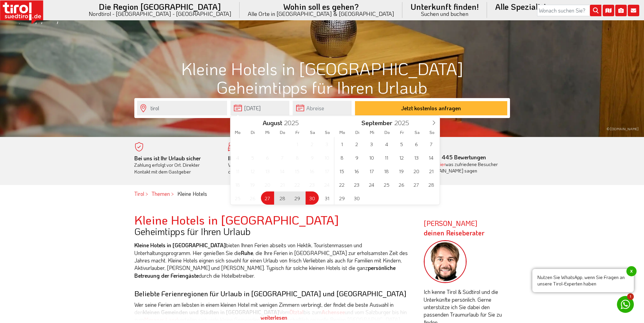 Image resolution: width=644 pixels, height=323 pixels. Describe the element at coordinates (431, 144) in the screenshot. I see `span: September 7, 2025` at that location.